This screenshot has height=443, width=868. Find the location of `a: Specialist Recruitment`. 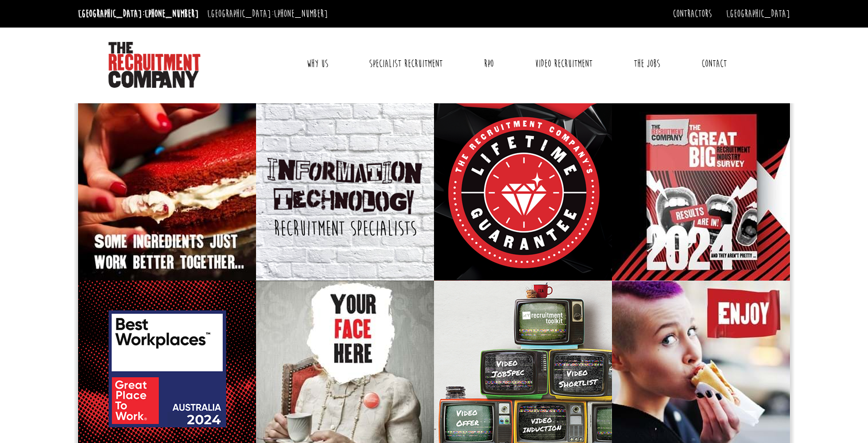

a: Specialist Recruitment is located at coordinates (406, 63).